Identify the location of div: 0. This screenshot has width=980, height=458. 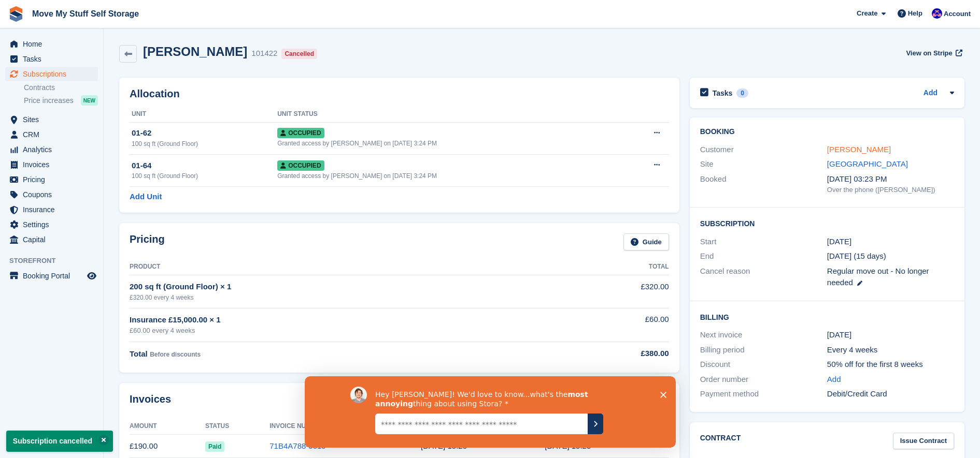
(742, 93).